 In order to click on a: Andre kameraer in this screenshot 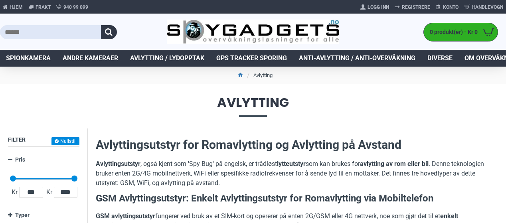, I will do `click(90, 58)`.